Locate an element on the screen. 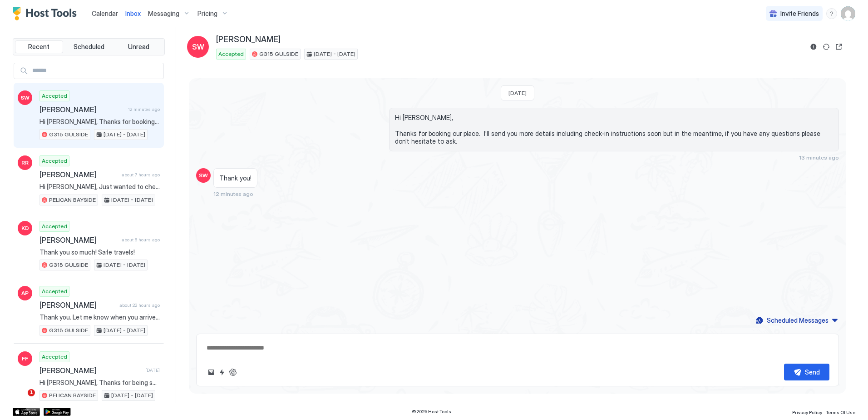 The width and height of the screenshot is (868, 420). a: Host Tools Logo is located at coordinates (47, 14).